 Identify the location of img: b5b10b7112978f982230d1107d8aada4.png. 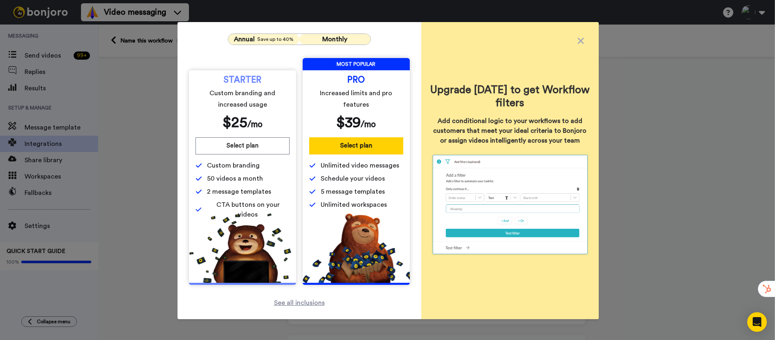
(356, 248).